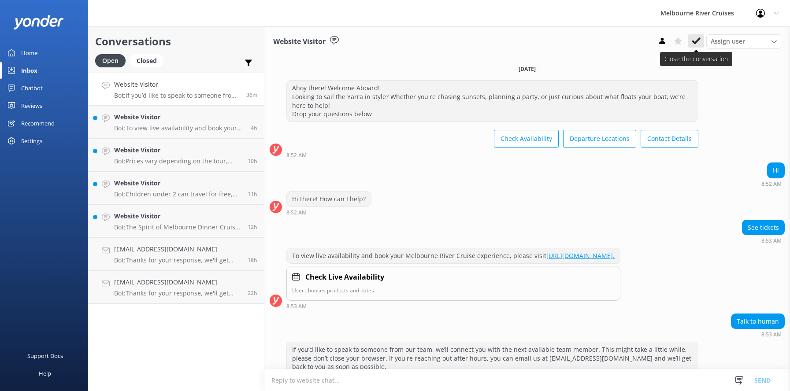  What do you see at coordinates (176, 221) in the screenshot?
I see `a: Website VisitorBot:The Spirit of Melbourne Dinner Cruise includes a four-course meal: an entrée, ...` at bounding box center [176, 221].